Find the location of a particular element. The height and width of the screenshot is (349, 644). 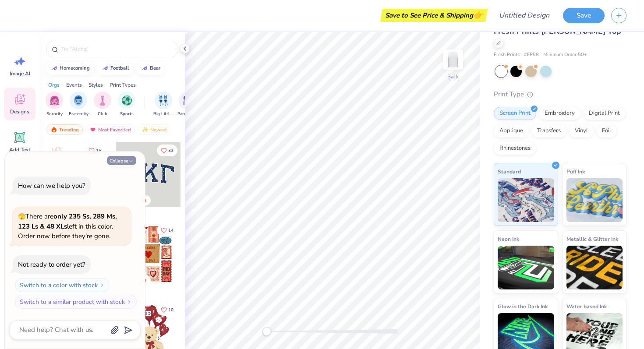

div: Styles is located at coordinates (96, 85).